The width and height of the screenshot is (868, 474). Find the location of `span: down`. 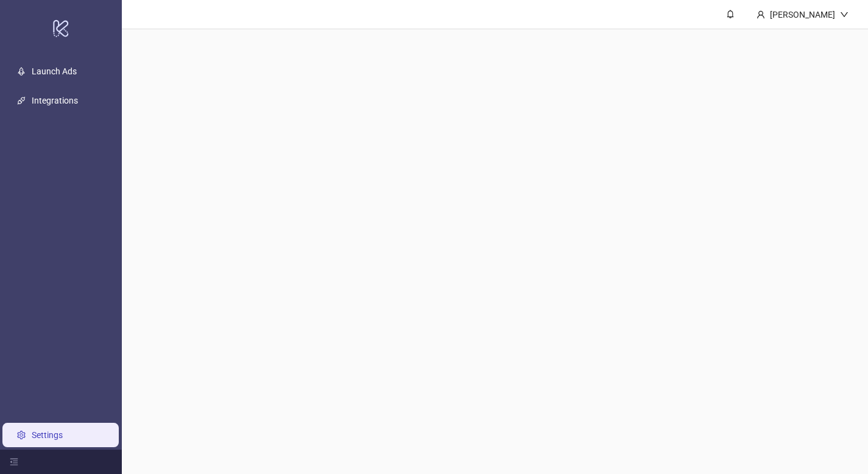

span: down is located at coordinates (845, 15).